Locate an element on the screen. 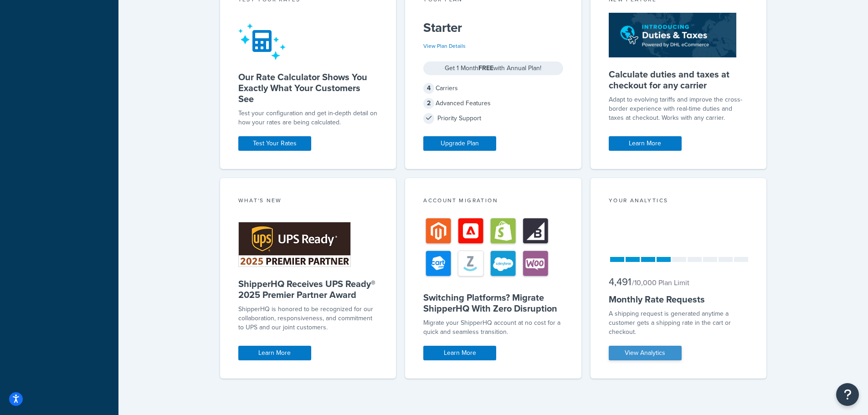  strong: FREE is located at coordinates (486, 68).